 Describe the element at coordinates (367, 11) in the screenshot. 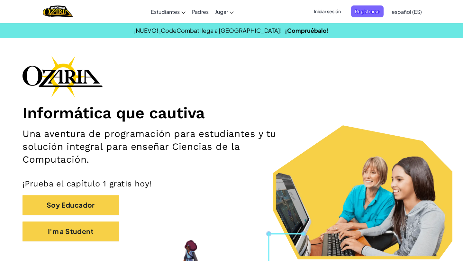

I see `button: Registrarse` at that location.